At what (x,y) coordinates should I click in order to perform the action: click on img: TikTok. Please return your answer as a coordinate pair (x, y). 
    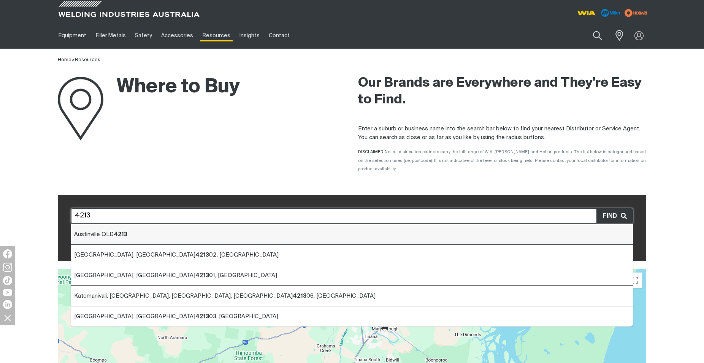
    Looking at the image, I should click on (8, 281).